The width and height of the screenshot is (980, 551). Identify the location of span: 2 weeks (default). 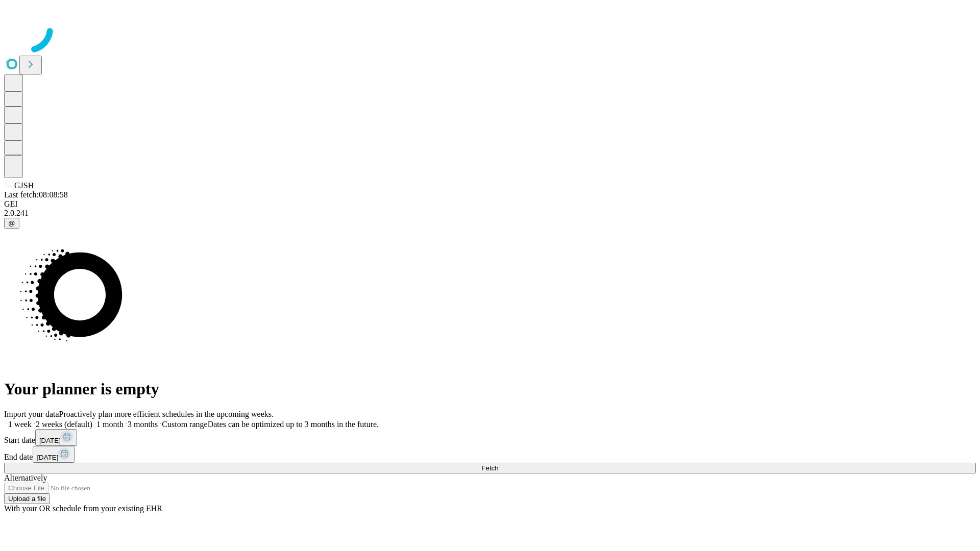
(64, 424).